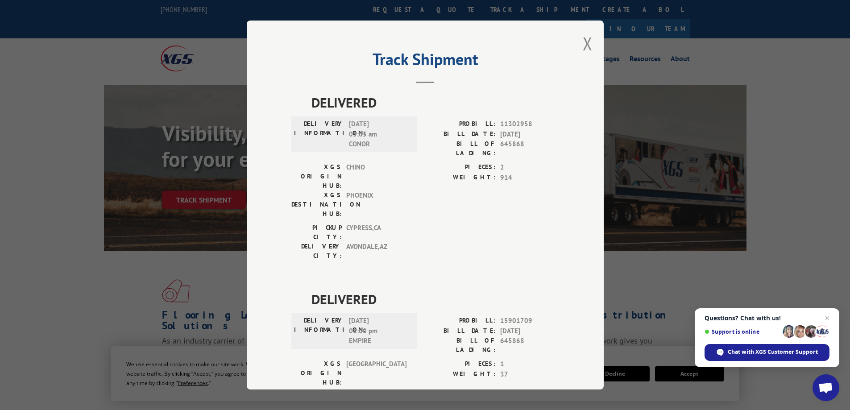 The height and width of the screenshot is (410, 850). Describe the element at coordinates (425, 62) in the screenshot. I see `h2: Track Shipment` at that location.